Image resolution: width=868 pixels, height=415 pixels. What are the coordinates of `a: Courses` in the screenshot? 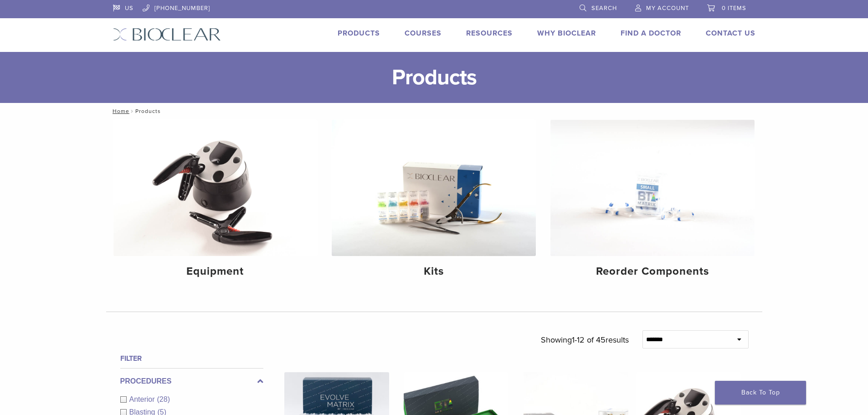 It's located at (423, 33).